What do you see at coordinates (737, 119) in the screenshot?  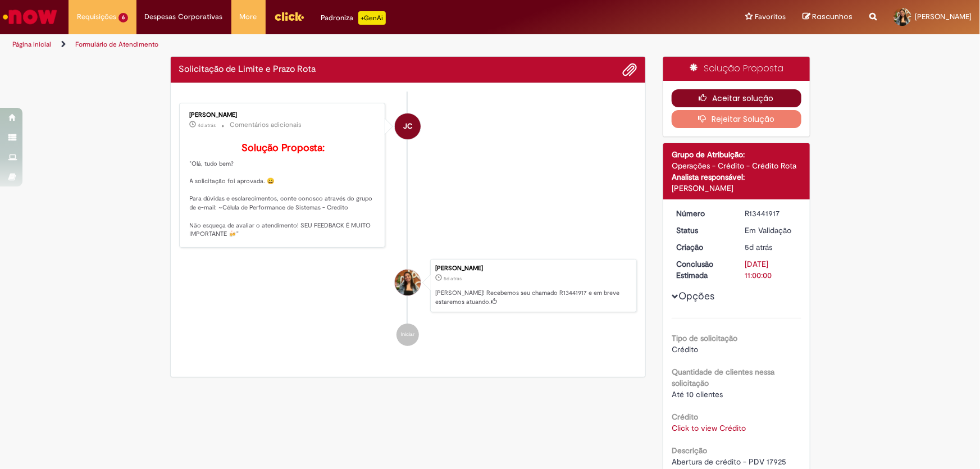 I see `button: Rejeitar Solução` at bounding box center [737, 119].